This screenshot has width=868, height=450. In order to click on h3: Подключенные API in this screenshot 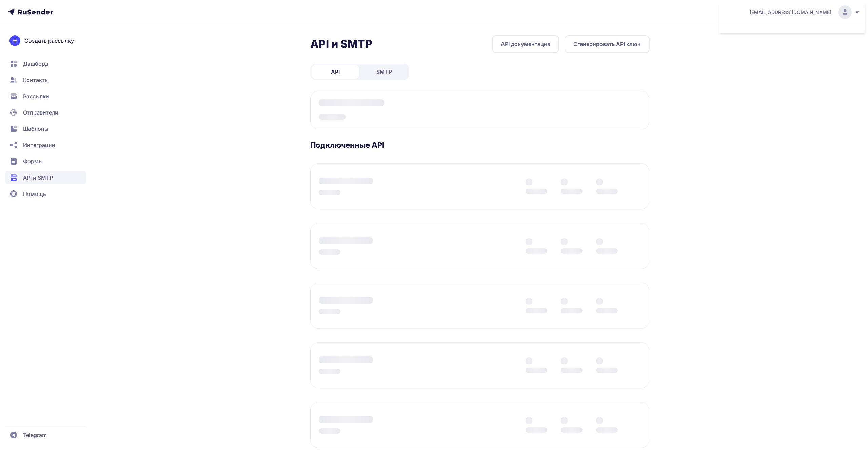, I will do `click(480, 145)`.